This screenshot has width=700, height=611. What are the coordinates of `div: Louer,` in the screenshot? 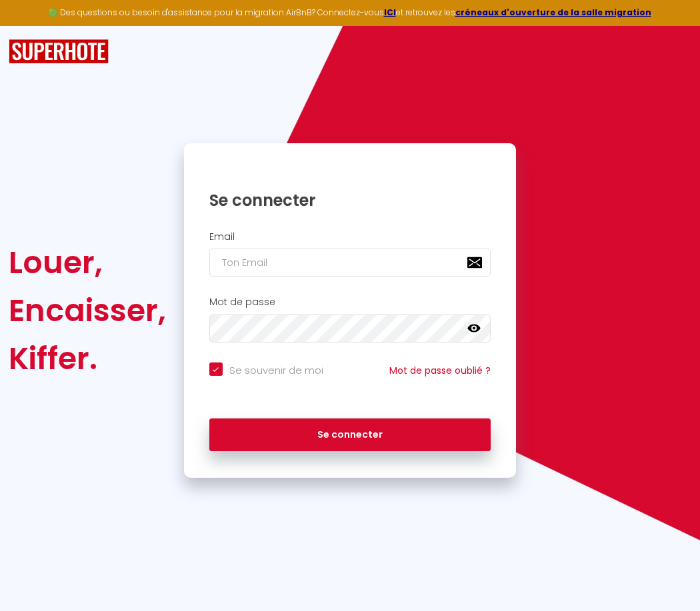 It's located at (87, 262).